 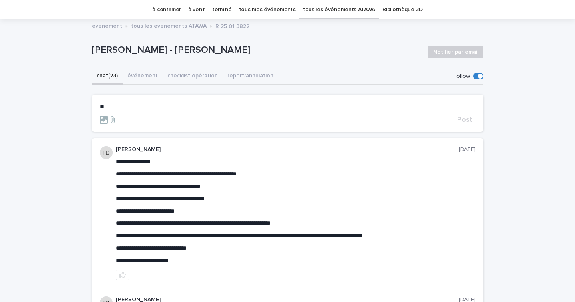 What do you see at coordinates (123, 274) in the screenshot?
I see `button: like this post` at bounding box center [123, 274].